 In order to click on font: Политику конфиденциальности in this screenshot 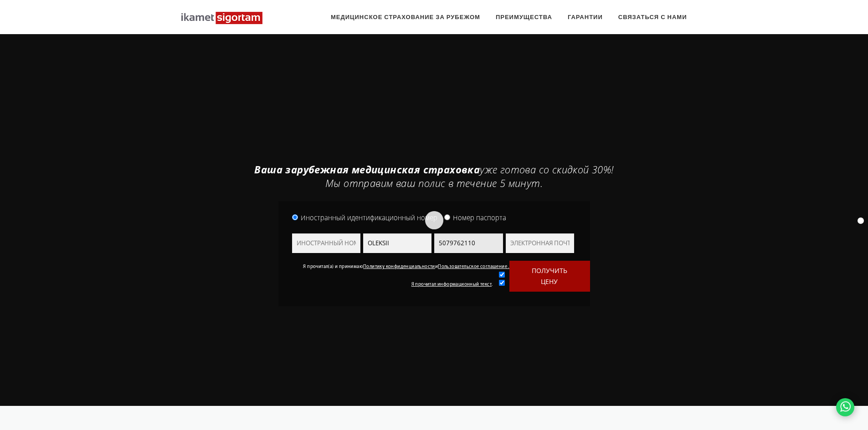, I will do `click(399, 267)`.